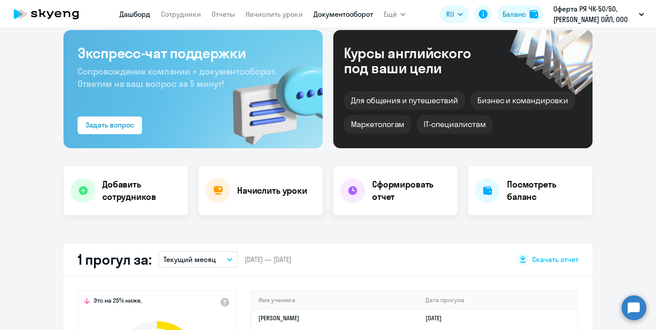 This screenshot has height=330, width=656. Describe the element at coordinates (454, 124) in the screenshot. I see `div: IT-специалистам` at that location.